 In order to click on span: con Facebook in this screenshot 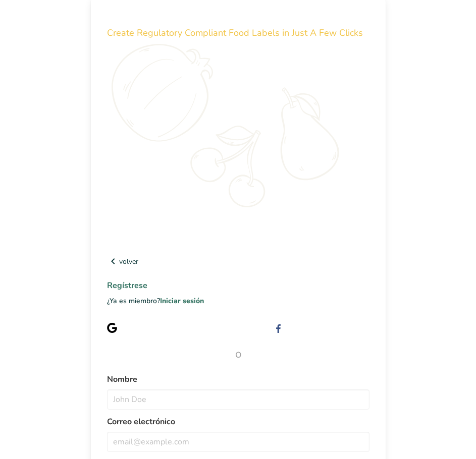, I will do `click(347, 327)`.